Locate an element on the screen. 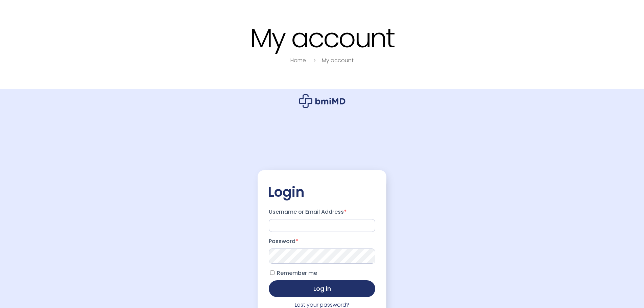 This screenshot has width=644, height=308. a: My account is located at coordinates (338, 60).